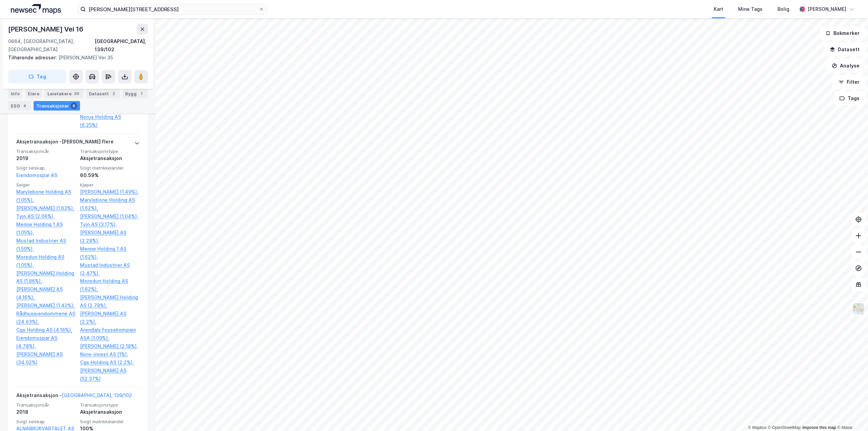 The image size is (868, 431). I want to click on a: Mustad Industrier AS (2.47%),, so click(110, 269).